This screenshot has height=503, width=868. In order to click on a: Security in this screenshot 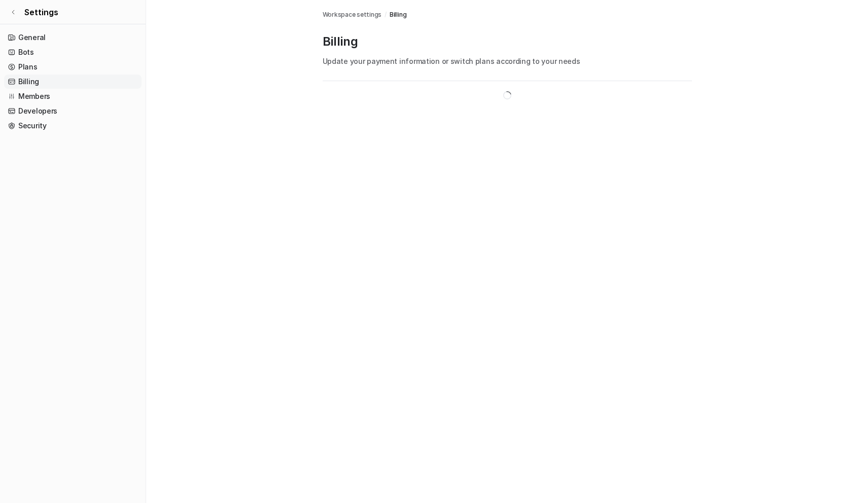, I will do `click(72, 126)`.